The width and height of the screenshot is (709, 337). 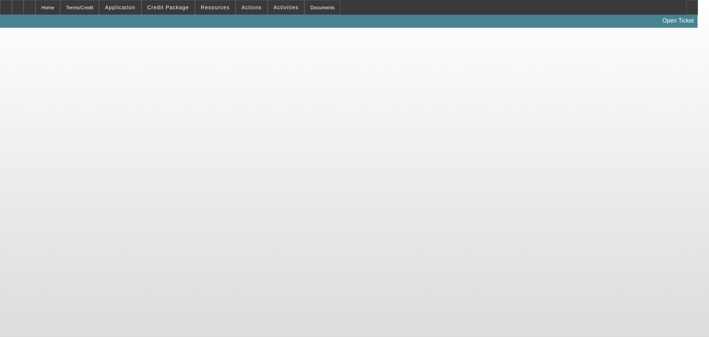 I want to click on button: Resources, so click(x=215, y=7).